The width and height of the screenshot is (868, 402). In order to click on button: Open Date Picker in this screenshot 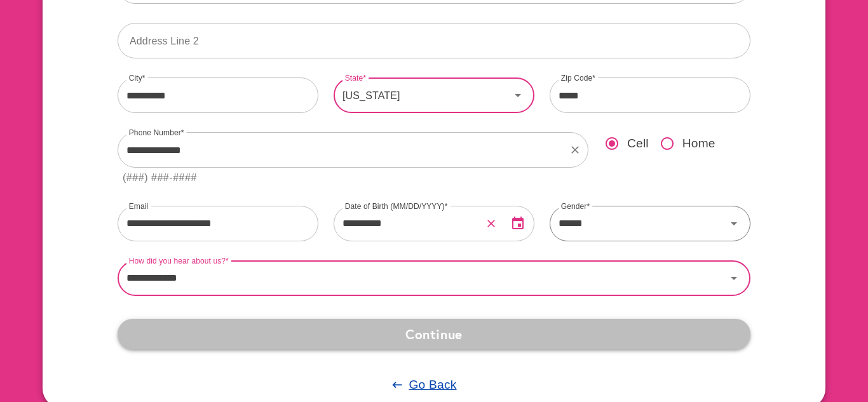, I will do `click(518, 224)`.